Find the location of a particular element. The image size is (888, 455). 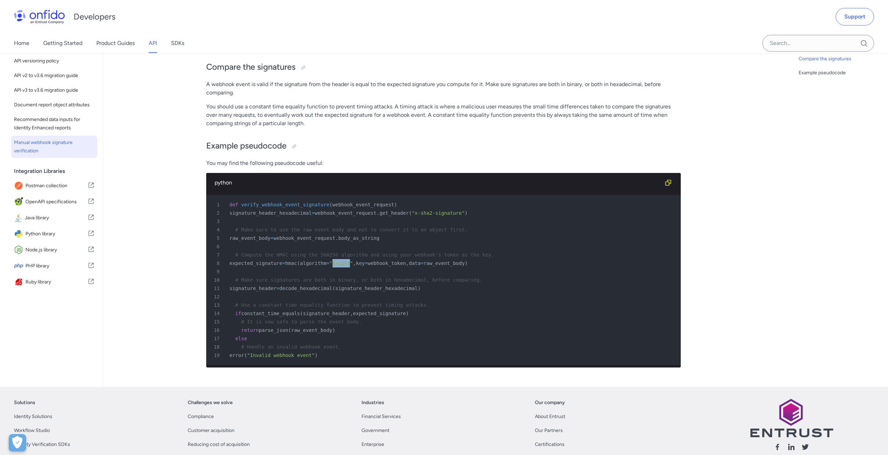

a: Follow us linkedin is located at coordinates (791, 448).